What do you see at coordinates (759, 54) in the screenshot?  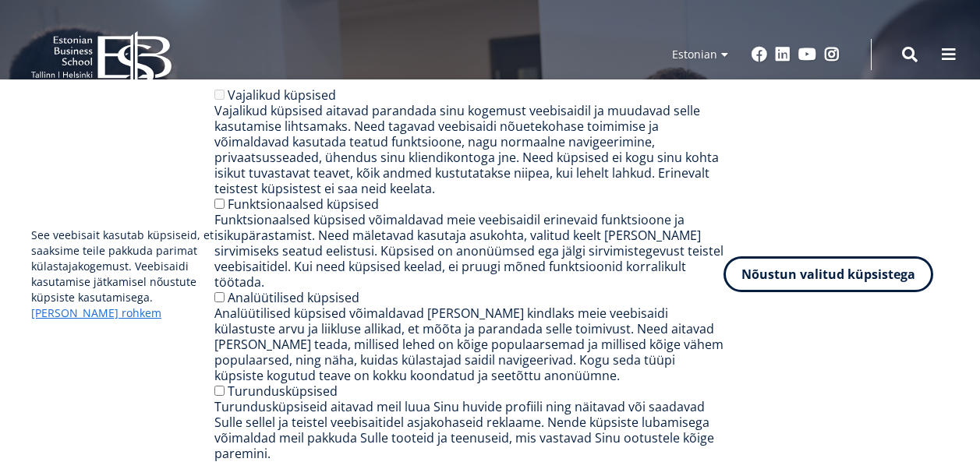 I see `a: Facebook` at bounding box center [759, 54].